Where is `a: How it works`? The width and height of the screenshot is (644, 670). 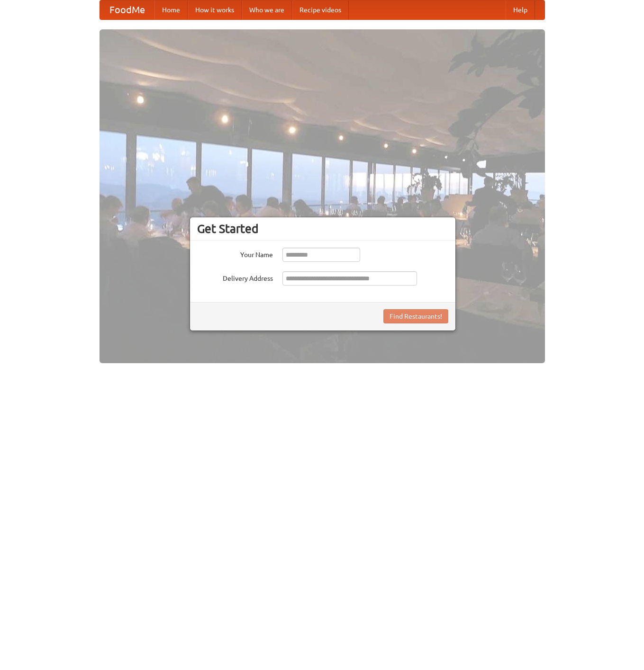 a: How it works is located at coordinates (215, 10).